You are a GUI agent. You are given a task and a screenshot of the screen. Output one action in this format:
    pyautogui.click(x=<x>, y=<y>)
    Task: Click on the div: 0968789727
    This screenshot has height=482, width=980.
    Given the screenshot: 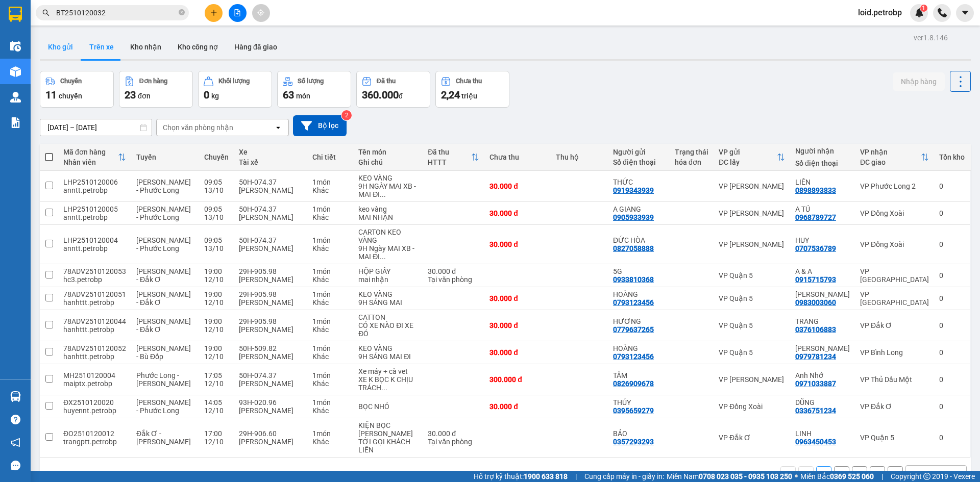 What is the action you would take?
    pyautogui.click(x=816, y=218)
    